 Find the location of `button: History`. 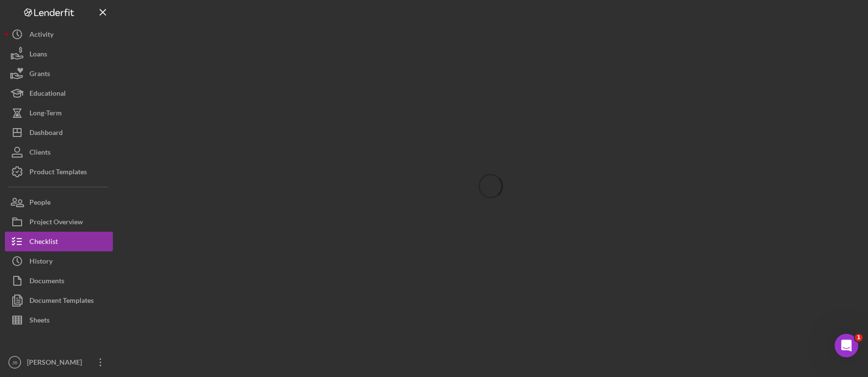

button: History is located at coordinates (59, 261).